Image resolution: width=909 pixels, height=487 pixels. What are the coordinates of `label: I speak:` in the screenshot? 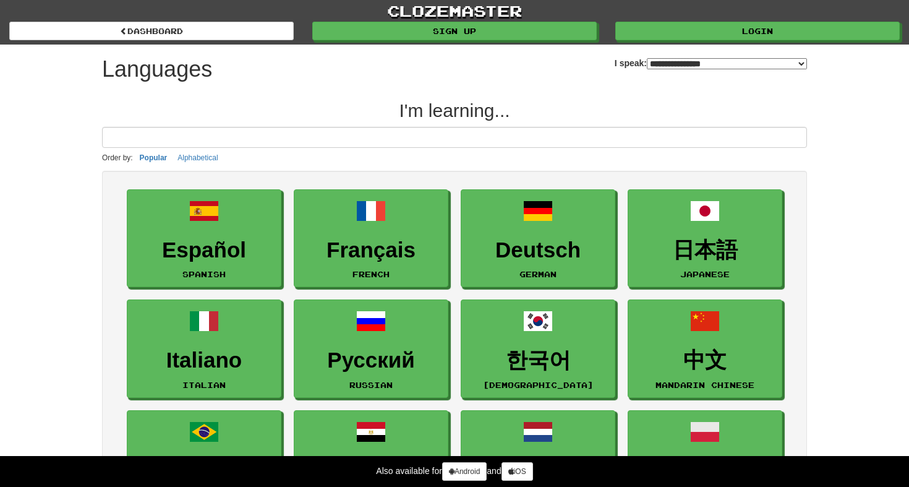 It's located at (711, 63).